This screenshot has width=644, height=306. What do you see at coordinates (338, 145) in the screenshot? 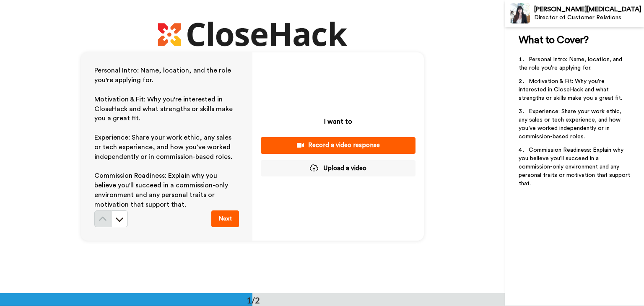
I see `div: Record a video response` at bounding box center [338, 145].